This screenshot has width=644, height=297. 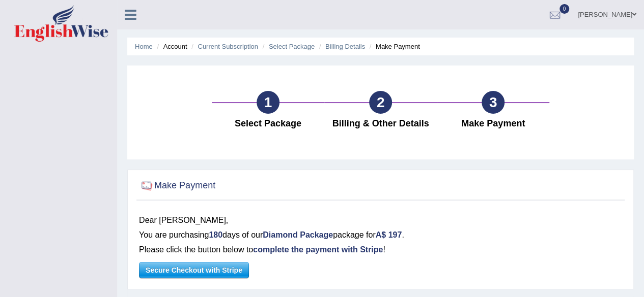 I want to click on span: 0, so click(x=564, y=9).